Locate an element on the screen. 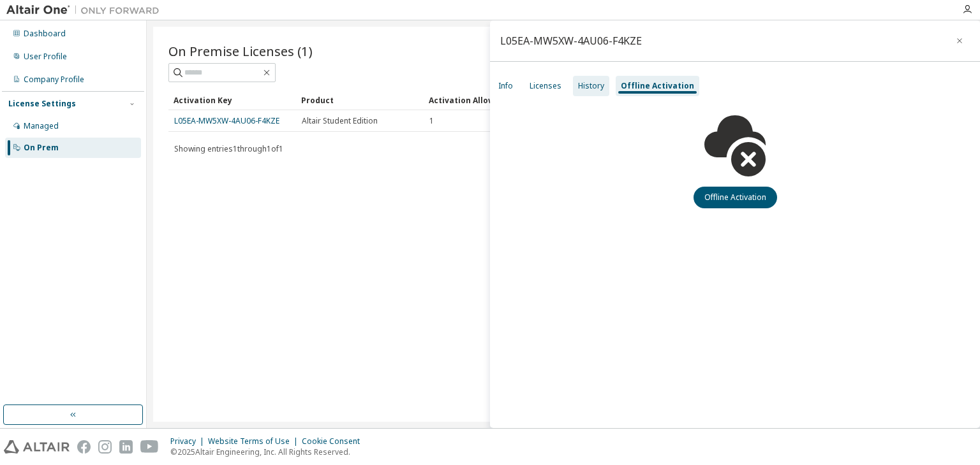  a: L05EA-MW5XW-4AU06-F4KZE is located at coordinates (226, 121).